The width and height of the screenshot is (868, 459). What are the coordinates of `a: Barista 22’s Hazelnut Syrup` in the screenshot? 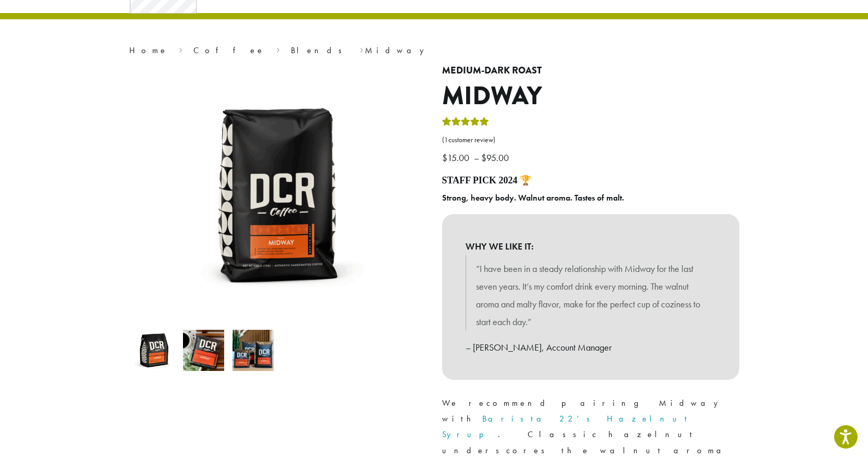 It's located at (566, 426).